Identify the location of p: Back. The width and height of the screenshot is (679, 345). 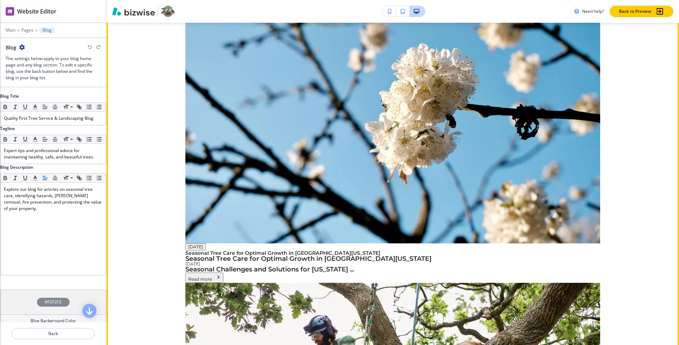
(53, 333).